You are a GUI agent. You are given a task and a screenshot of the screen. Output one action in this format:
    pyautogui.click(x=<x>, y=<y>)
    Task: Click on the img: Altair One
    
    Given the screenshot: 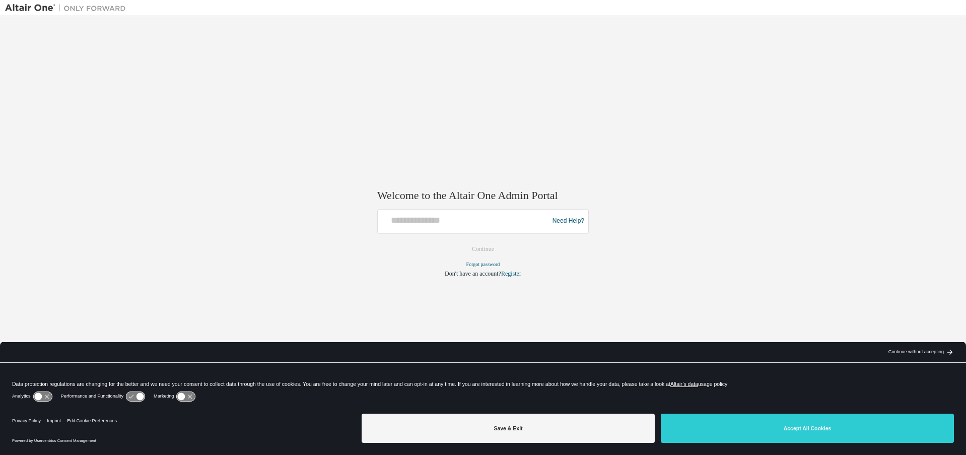 What is the action you would take?
    pyautogui.click(x=68, y=8)
    